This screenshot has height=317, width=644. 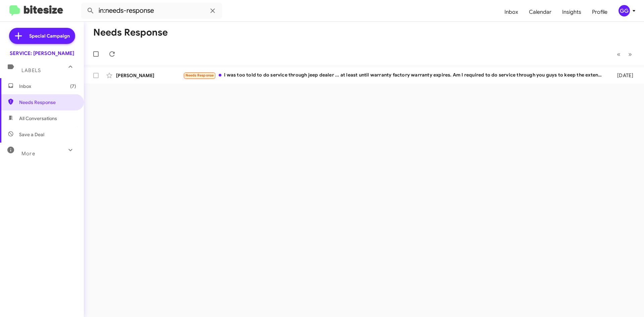 What do you see at coordinates (49, 36) in the screenshot?
I see `span: Special Campaign` at bounding box center [49, 36].